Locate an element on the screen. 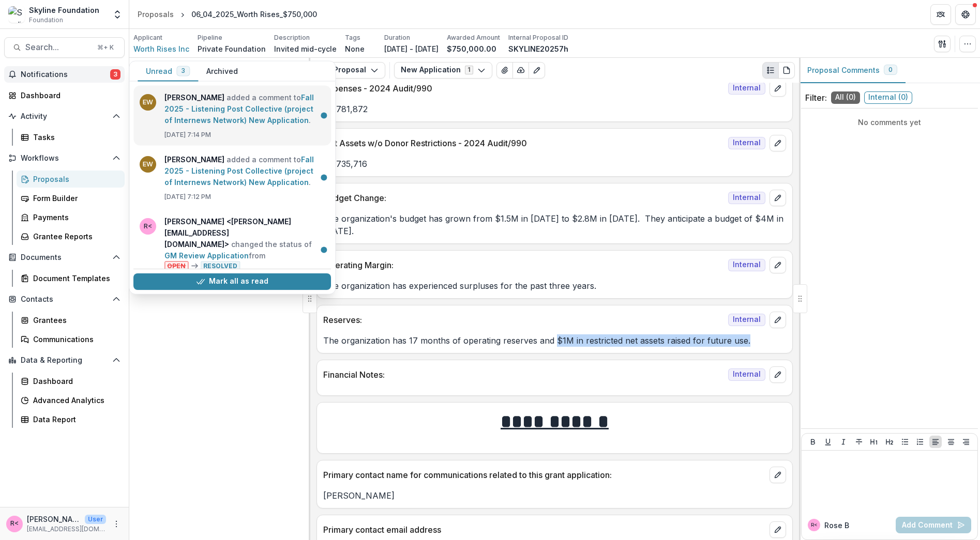 This screenshot has width=980, height=540. button: Unread is located at coordinates (167, 71).